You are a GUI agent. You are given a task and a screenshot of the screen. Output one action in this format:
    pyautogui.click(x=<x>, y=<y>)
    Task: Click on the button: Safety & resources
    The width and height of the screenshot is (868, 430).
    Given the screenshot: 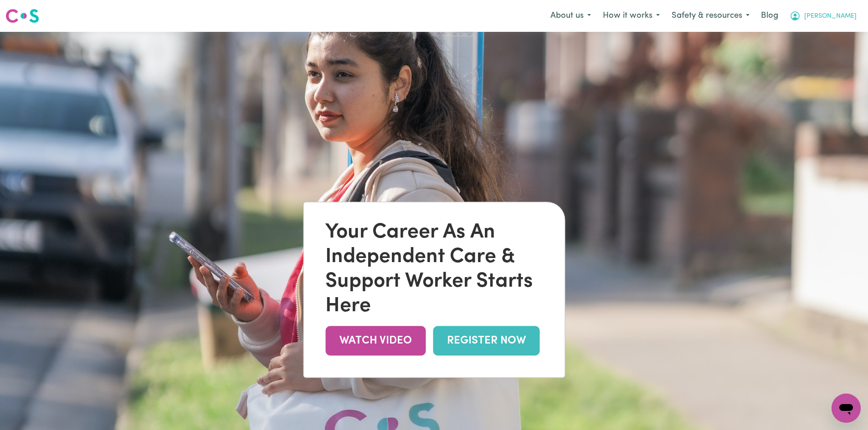 What is the action you would take?
    pyautogui.click(x=711, y=16)
    